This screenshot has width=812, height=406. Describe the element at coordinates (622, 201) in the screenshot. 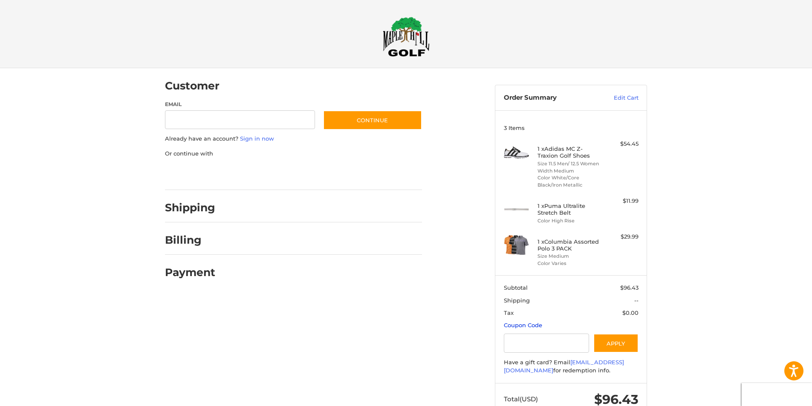

I see `div: $11.99` at that location.